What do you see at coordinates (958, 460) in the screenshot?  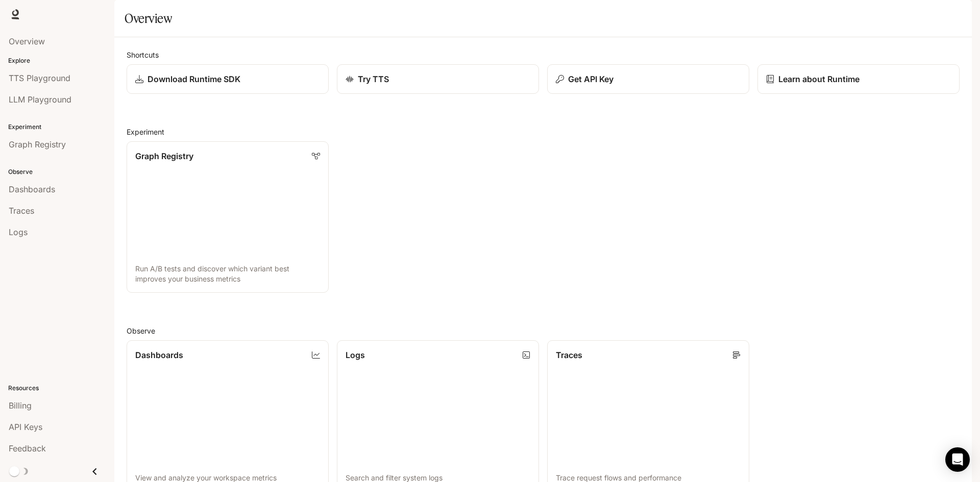 I see `div: Open Intercom Messenger` at bounding box center [958, 460].